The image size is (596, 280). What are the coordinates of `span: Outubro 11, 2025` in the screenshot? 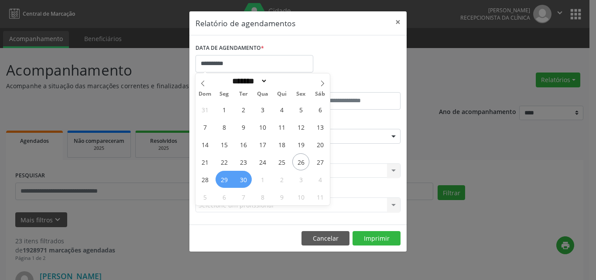 It's located at (320, 196).